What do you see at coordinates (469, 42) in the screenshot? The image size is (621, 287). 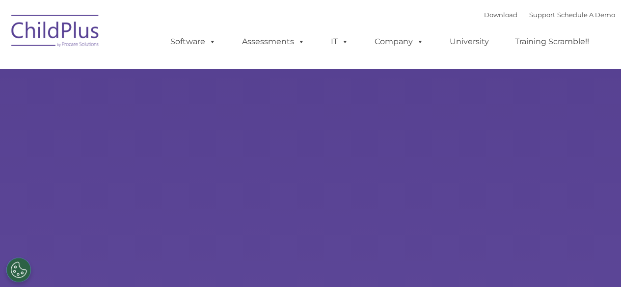 I see `a: University` at bounding box center [469, 42].